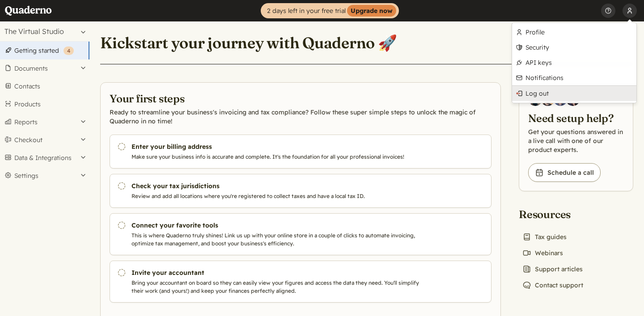 The width and height of the screenshot is (644, 316). I want to click on p: Review and add all locations where you're registered to collect taxes and have a local tax ID., so click(278, 197).